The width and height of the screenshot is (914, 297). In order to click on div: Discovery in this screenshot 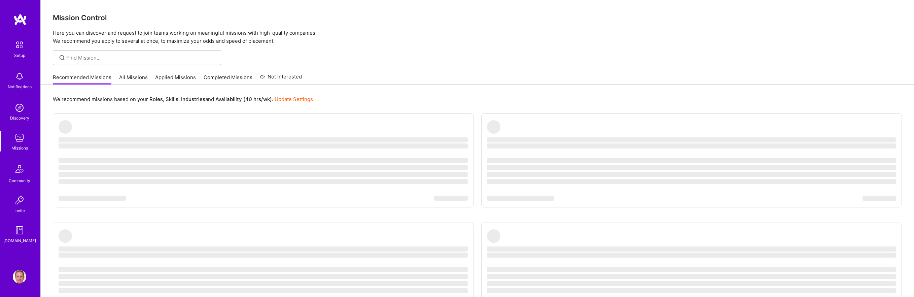, I will do `click(20, 118)`.